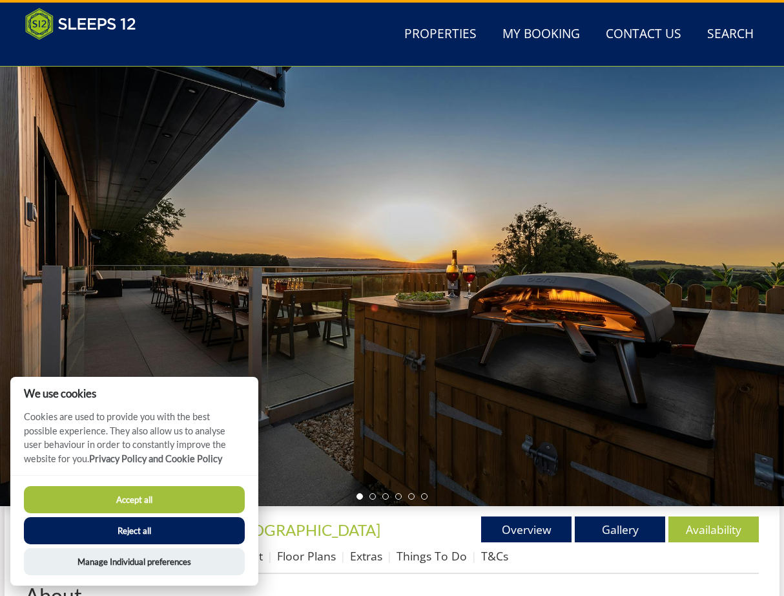 This screenshot has height=596, width=784. What do you see at coordinates (432, 556) in the screenshot?
I see `a: Things To Do` at bounding box center [432, 556].